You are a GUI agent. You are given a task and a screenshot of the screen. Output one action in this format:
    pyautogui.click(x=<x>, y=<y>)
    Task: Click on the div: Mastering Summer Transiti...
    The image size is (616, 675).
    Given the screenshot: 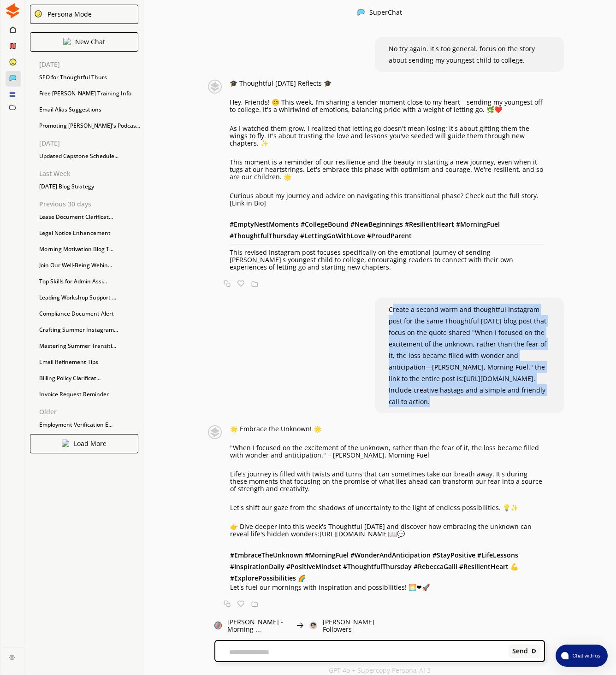 What is the action you would take?
    pyautogui.click(x=89, y=346)
    